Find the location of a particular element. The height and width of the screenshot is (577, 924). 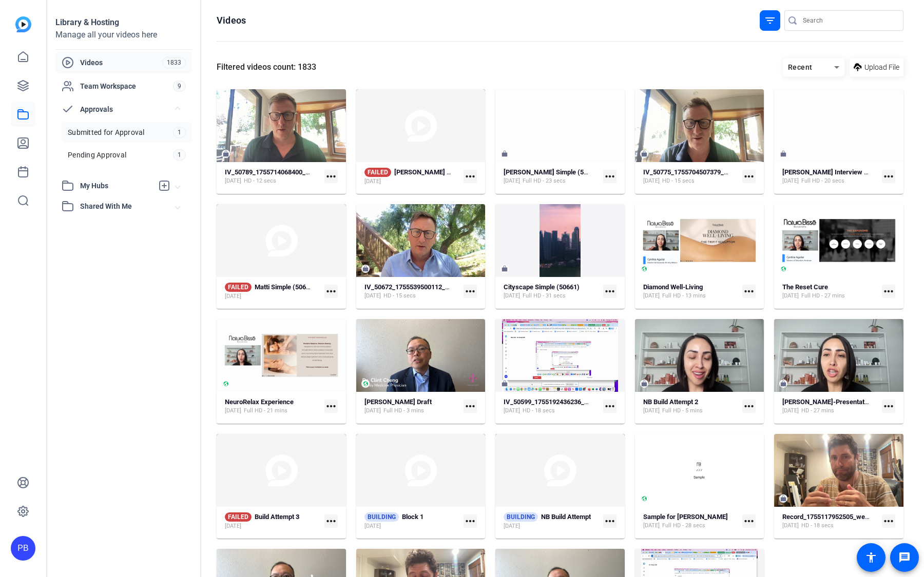

span: Upload File is located at coordinates (881, 67).